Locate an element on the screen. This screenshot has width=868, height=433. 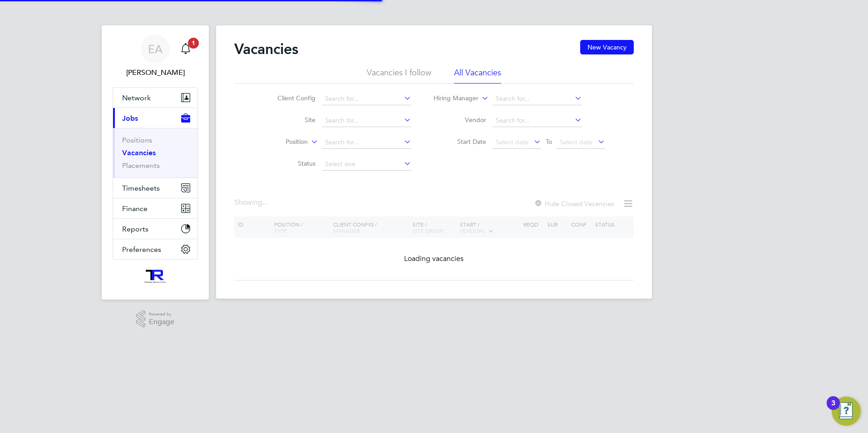
div: Jobs is located at coordinates (155, 152).